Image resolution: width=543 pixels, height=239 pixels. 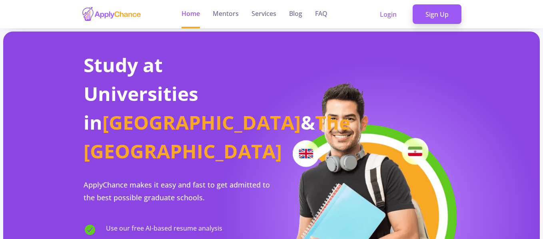 I want to click on a: Sign Up, so click(x=437, y=14).